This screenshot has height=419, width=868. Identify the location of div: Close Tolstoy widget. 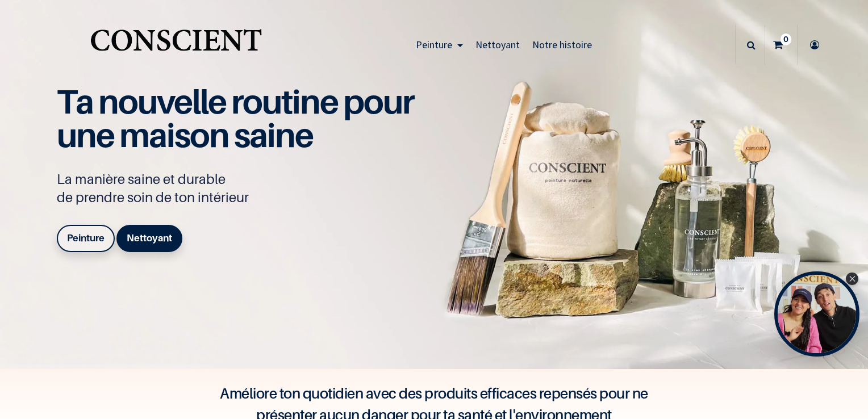
(852, 279).